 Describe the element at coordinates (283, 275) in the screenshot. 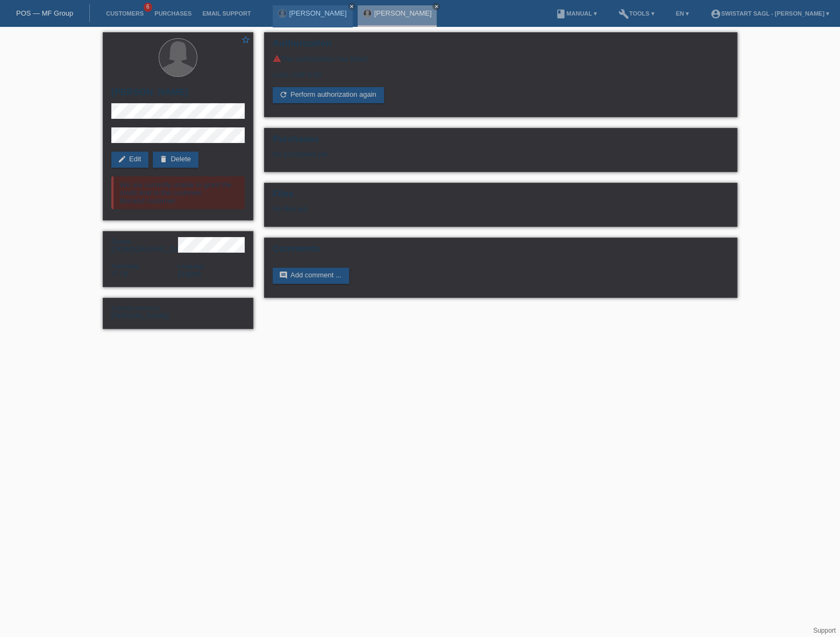

I see `i: comment` at that location.